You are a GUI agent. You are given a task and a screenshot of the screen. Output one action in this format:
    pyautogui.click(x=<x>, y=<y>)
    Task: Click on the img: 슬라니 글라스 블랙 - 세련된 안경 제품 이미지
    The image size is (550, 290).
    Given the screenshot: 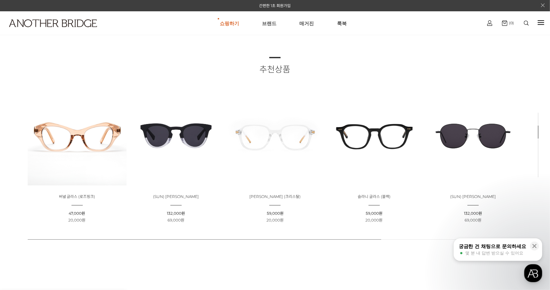 What is the action you would take?
    pyautogui.click(x=374, y=135)
    